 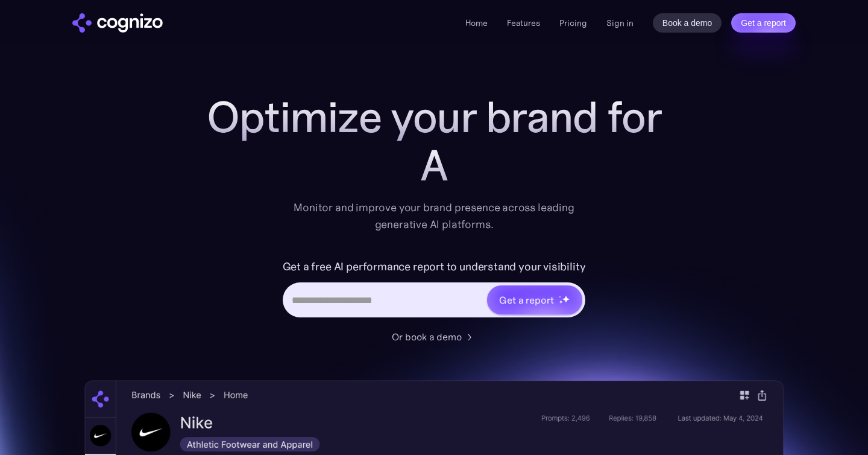 I want to click on div: A, so click(x=434, y=165).